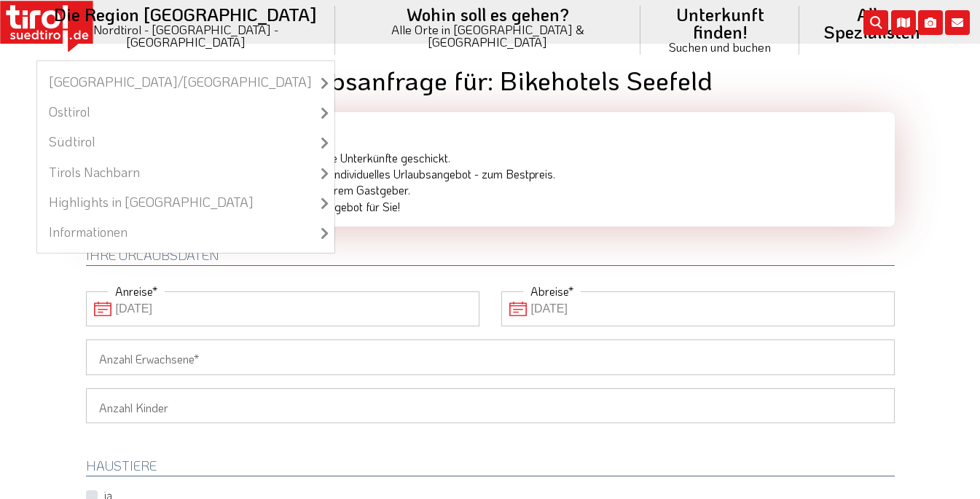  I want to click on h1: Unverbindliche Urlaubsanfrage für: Bikehotels Seefeld, so click(491, 80).